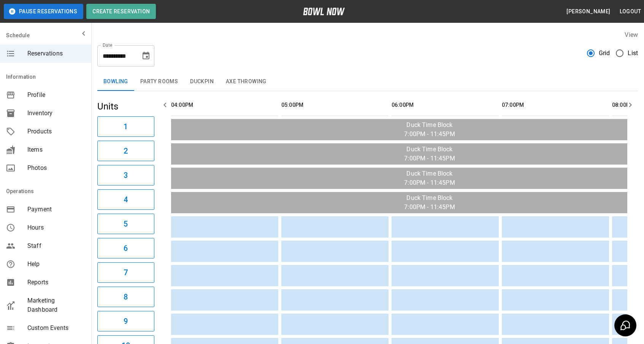  What do you see at coordinates (126, 224) in the screenshot?
I see `button: 5` at bounding box center [126, 224].